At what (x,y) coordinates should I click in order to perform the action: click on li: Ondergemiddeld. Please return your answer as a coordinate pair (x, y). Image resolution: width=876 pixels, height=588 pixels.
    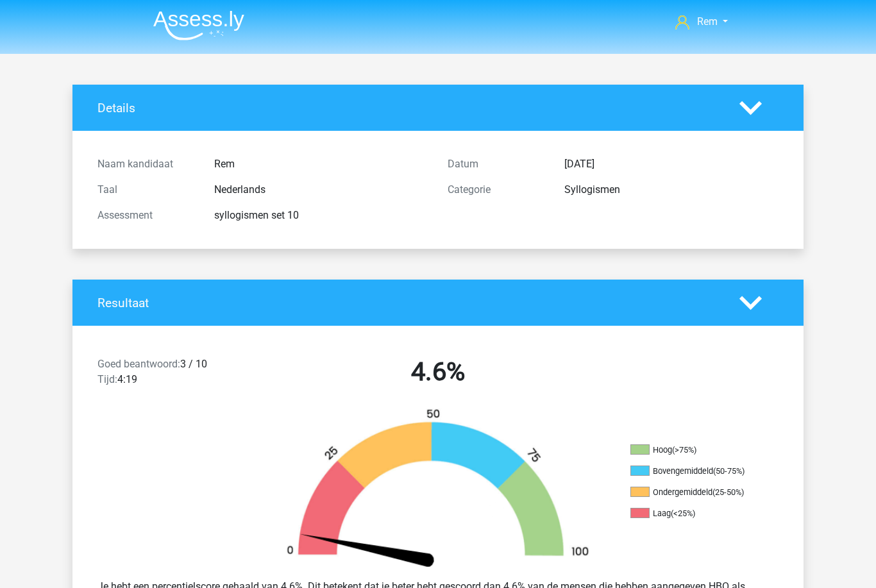
    Looking at the image, I should click on (695, 492).